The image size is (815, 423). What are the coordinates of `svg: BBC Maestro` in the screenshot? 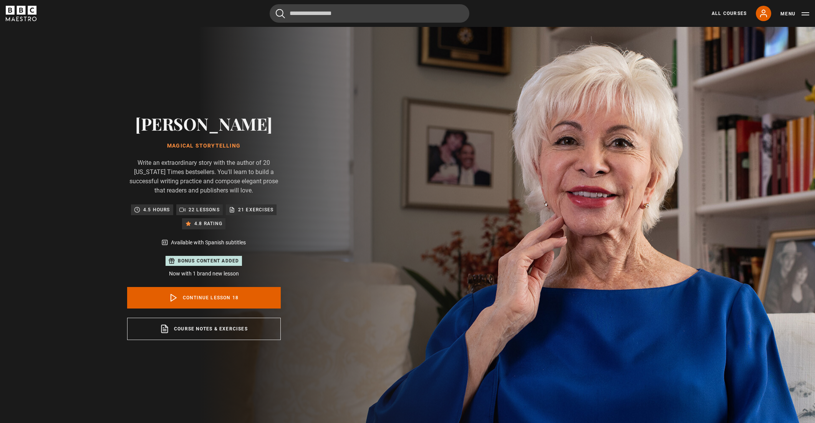 It's located at (21, 13).